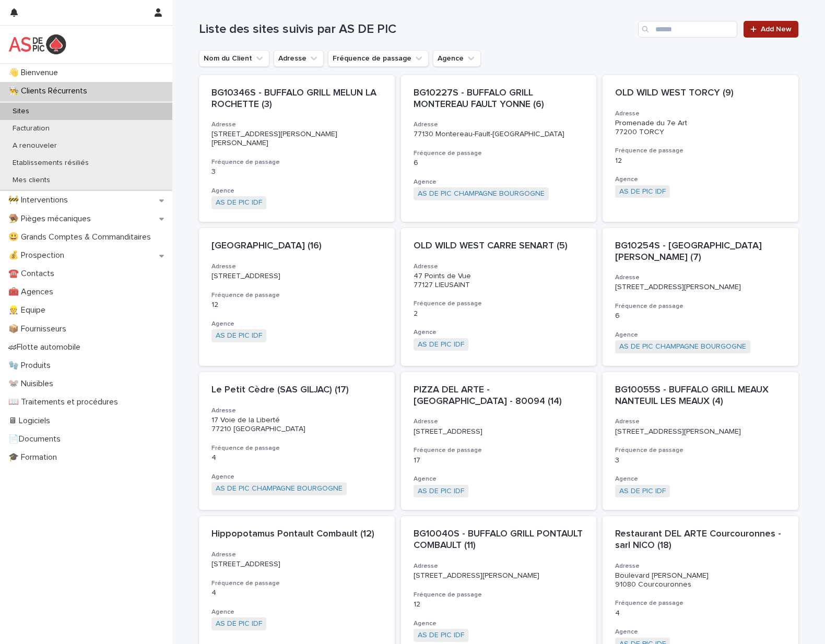  Describe the element at coordinates (498, 461) in the screenshot. I see `p: 17` at that location.